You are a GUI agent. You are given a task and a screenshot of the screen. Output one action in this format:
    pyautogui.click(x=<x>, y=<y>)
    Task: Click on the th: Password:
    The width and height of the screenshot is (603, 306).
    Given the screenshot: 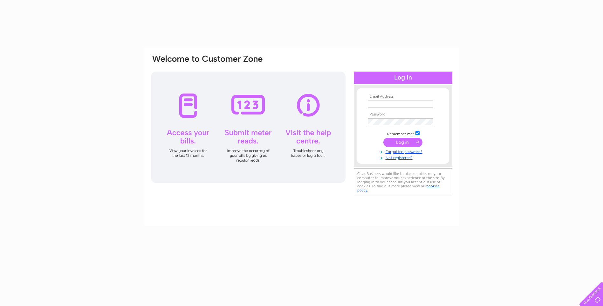 What is the action you would take?
    pyautogui.click(x=403, y=114)
    